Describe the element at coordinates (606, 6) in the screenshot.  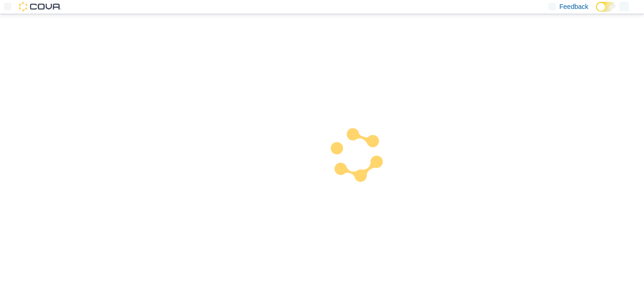
I see `input: Dark Mode` at that location.